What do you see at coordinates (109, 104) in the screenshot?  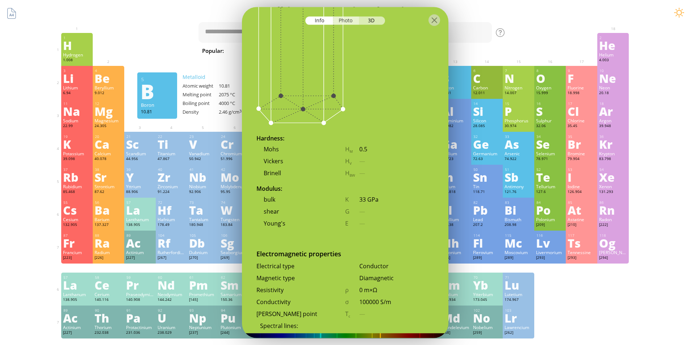 I see `div: 12` at bounding box center [109, 104].